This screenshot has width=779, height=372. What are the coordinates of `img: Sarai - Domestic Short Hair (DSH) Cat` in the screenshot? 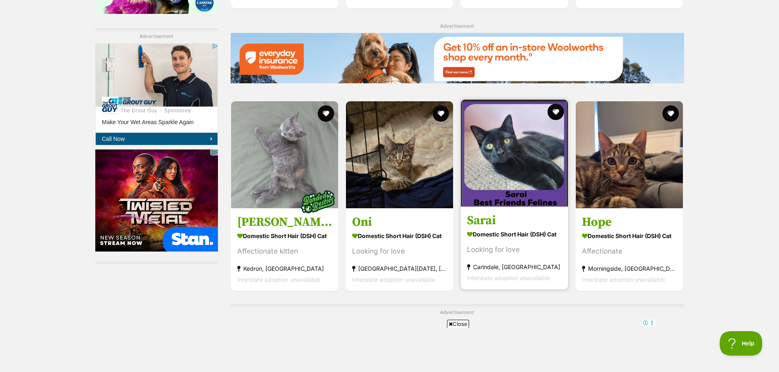 It's located at (514, 153).